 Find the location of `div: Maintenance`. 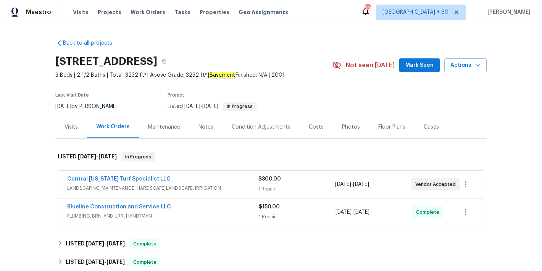

div: Maintenance is located at coordinates (164, 127).